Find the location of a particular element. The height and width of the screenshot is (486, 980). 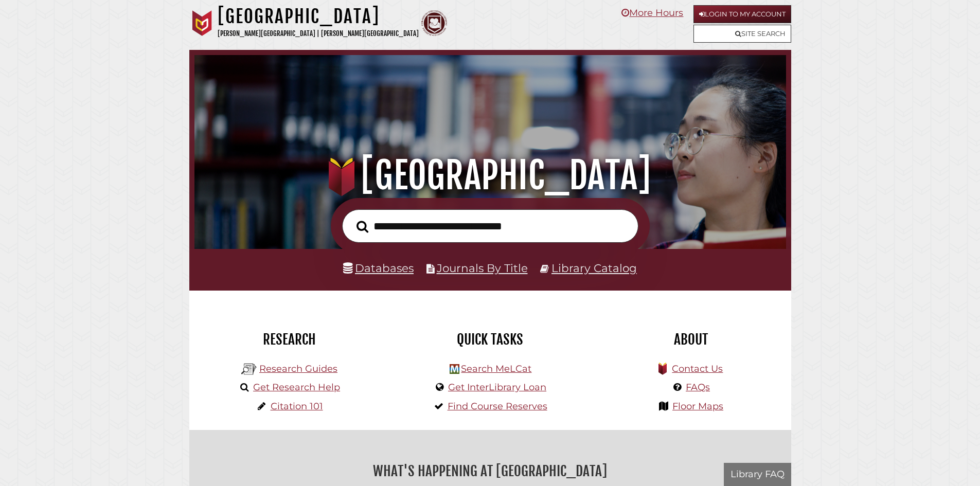

a: FAQs is located at coordinates (698, 387).